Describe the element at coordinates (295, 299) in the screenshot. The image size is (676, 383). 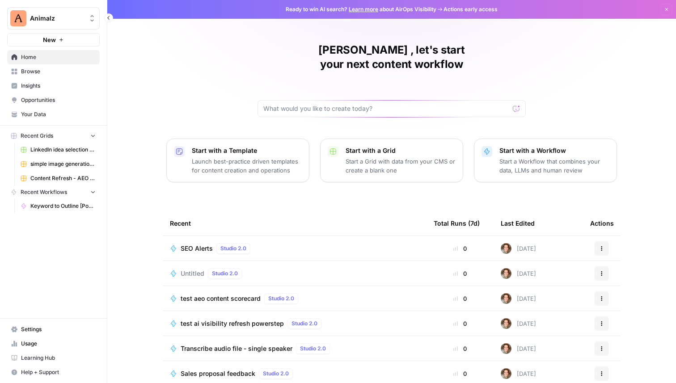
I see `a: test aeo content scorecardStudio 2.0` at that location.